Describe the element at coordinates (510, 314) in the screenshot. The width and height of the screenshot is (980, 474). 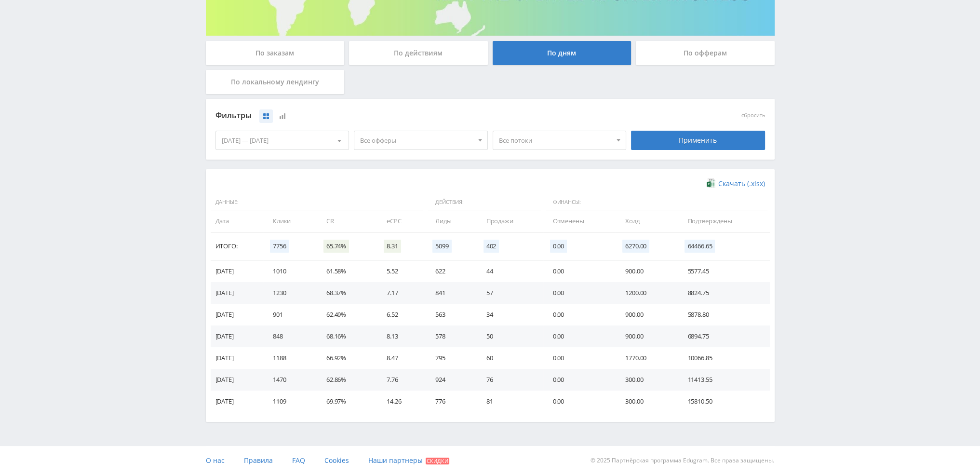
I see `td: 34` at that location.